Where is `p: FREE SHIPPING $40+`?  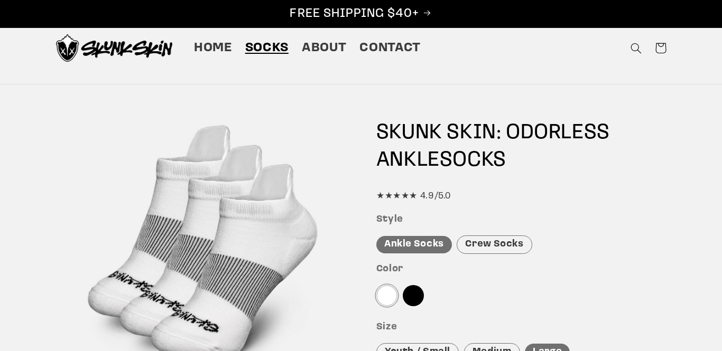 p: FREE SHIPPING $40+ is located at coordinates (361, 14).